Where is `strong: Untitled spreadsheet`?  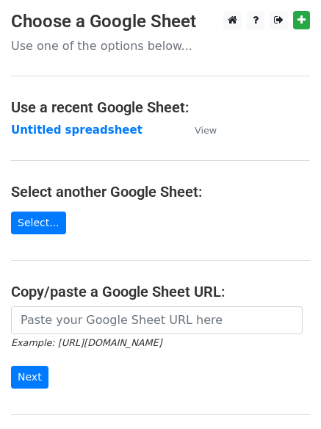 strong: Untitled spreadsheet is located at coordinates (76, 130).